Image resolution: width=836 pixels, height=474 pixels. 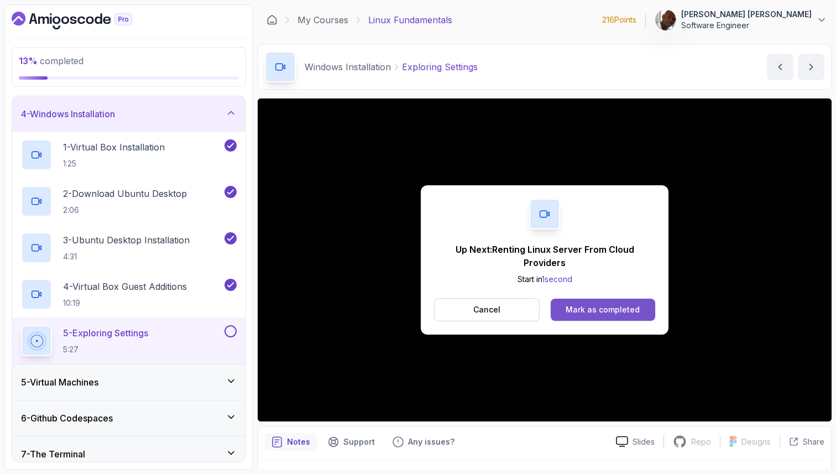 What do you see at coordinates (291, 442) in the screenshot?
I see `button: notes button` at bounding box center [291, 442].